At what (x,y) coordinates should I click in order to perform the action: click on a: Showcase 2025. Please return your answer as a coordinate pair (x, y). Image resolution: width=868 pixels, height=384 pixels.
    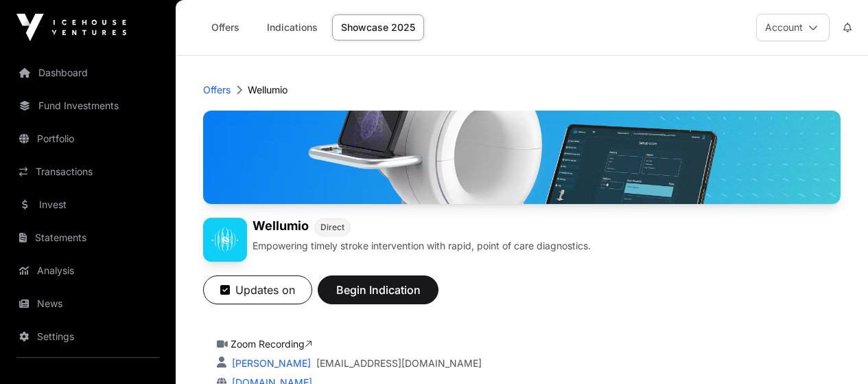
    Looking at the image, I should click on (378, 27).